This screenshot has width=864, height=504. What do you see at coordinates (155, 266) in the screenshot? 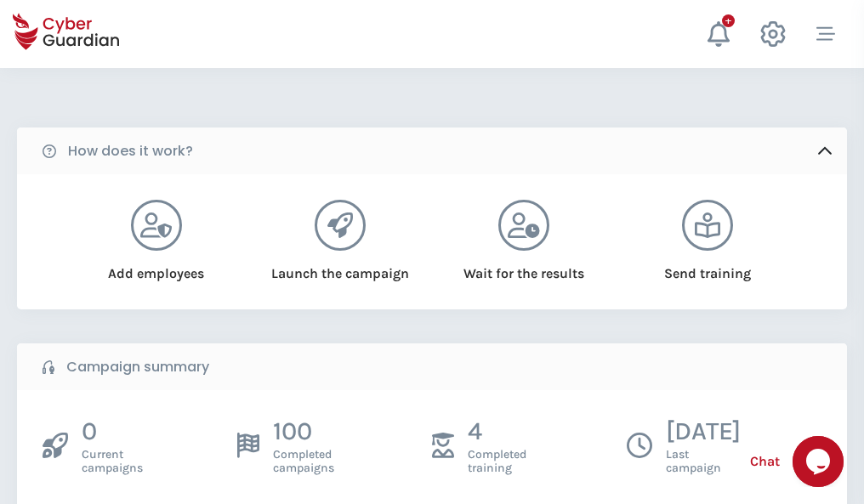
I see `div: Add employees` at bounding box center [155, 266].